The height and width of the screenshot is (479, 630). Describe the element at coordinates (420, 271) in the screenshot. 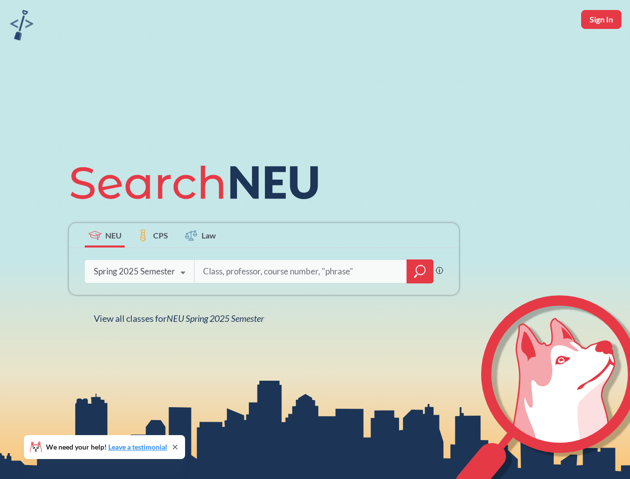

I see `div: magnifying glass` at that location.